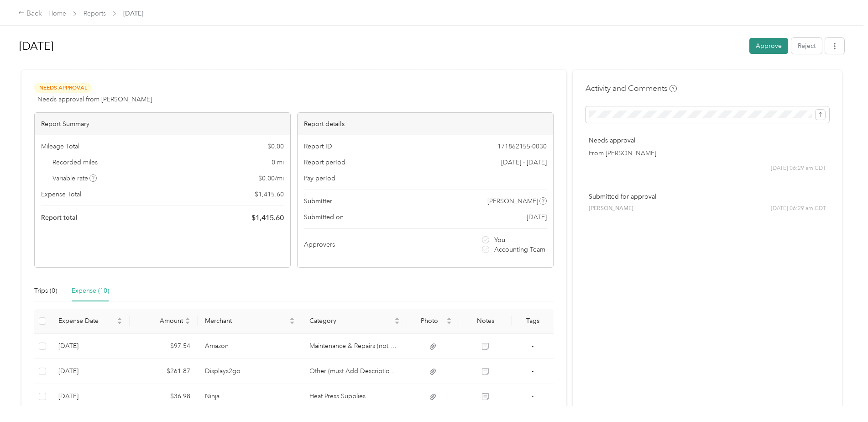 The width and height of the screenshot is (868, 422). What do you see at coordinates (90, 291) in the screenshot?
I see `div: Expense (10)` at bounding box center [90, 291].